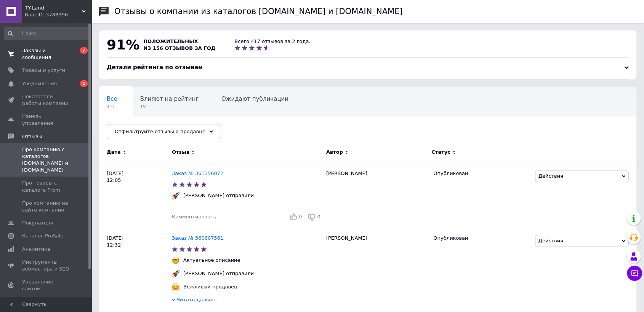  What do you see at coordinates (39, 84) in the screenshot?
I see `span: Уведомления` at bounding box center [39, 84].